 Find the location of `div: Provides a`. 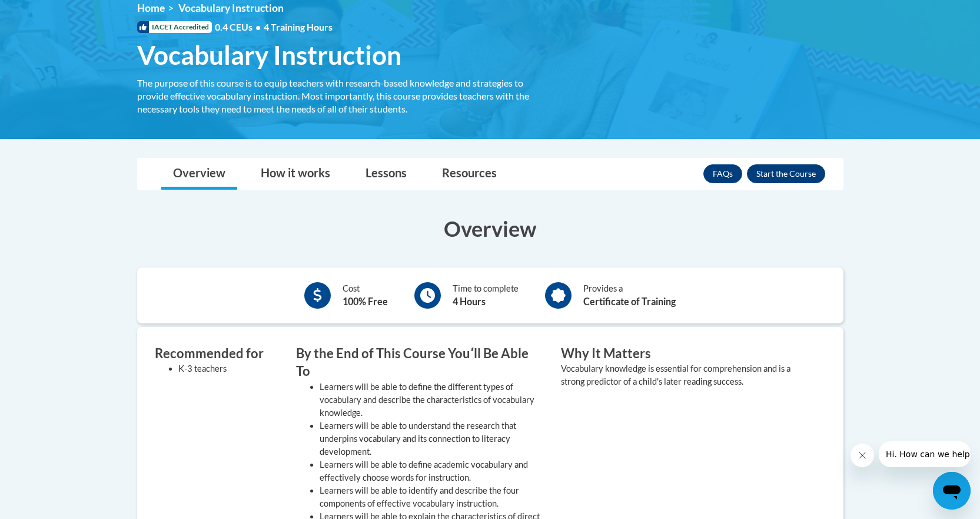

div: Provides a is located at coordinates (629, 295).